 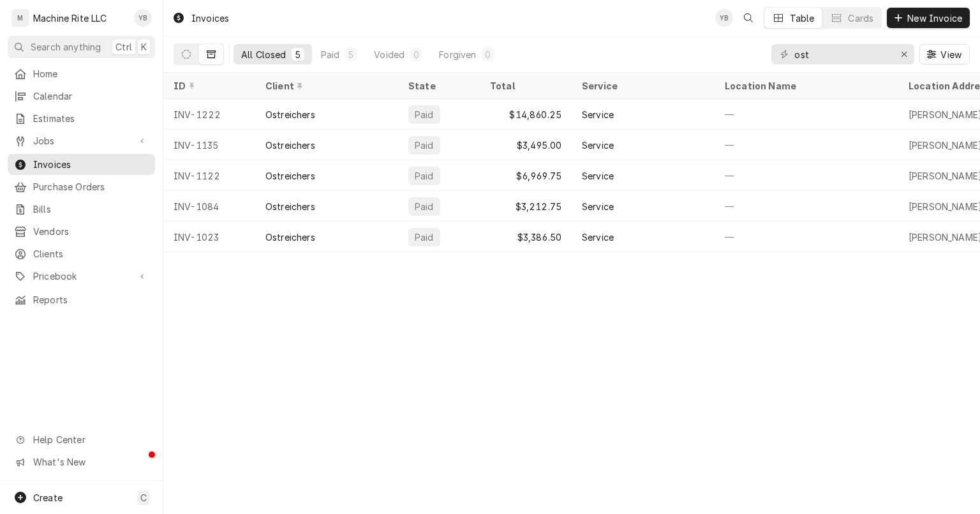 What do you see at coordinates (81, 209) in the screenshot?
I see `a: Bills` at bounding box center [81, 209].